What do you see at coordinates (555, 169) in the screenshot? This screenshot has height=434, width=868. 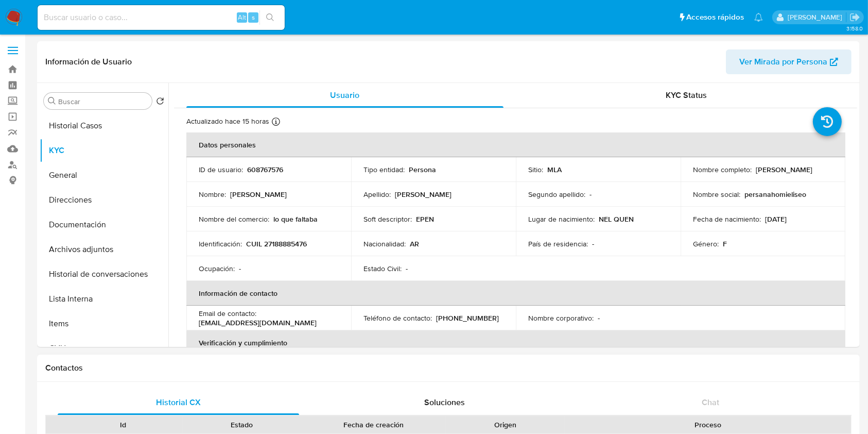 I see `p: MLA` at bounding box center [555, 169].